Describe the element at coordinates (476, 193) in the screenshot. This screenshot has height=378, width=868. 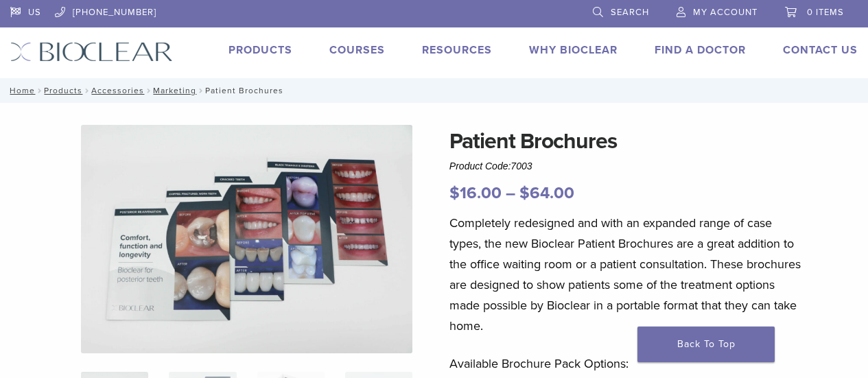
I see `bdi: 16.00` at that location.